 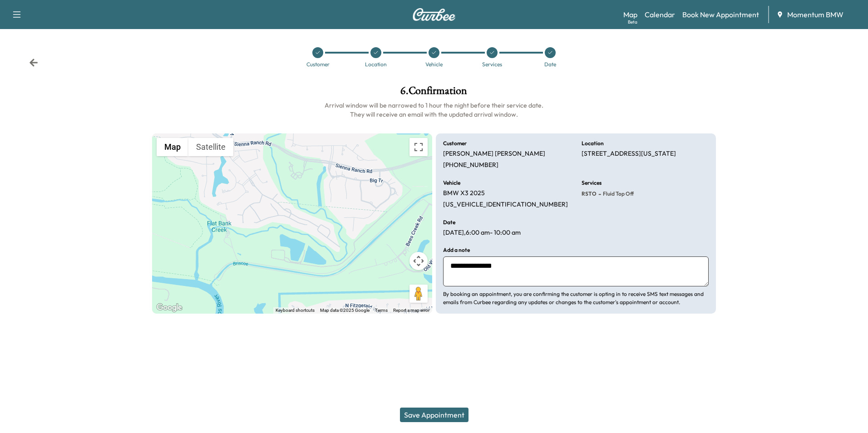 What do you see at coordinates (418, 147) in the screenshot?
I see `button: Toggle fullscreen view` at bounding box center [418, 147].